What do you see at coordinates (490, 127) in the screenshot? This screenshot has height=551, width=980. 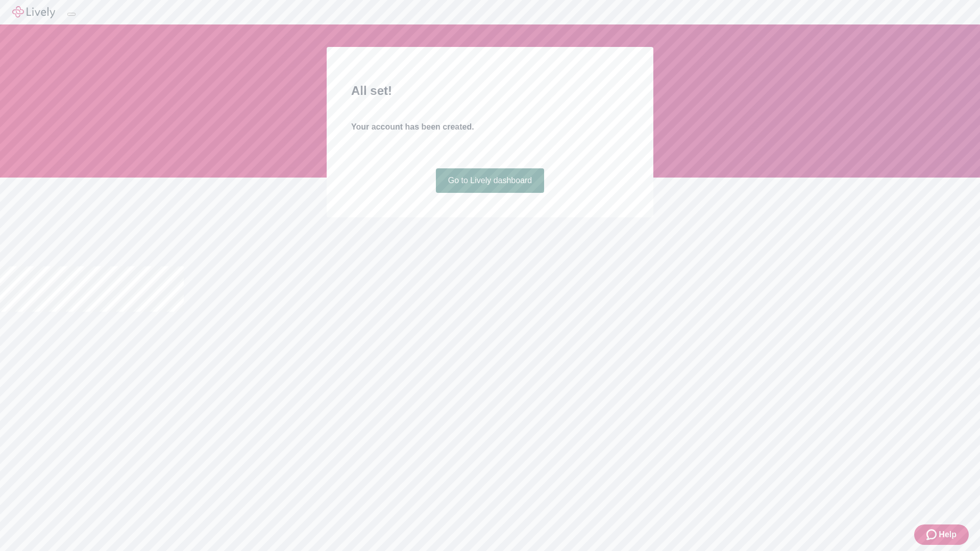 I see `h4: Your account has been created.` at bounding box center [490, 127].